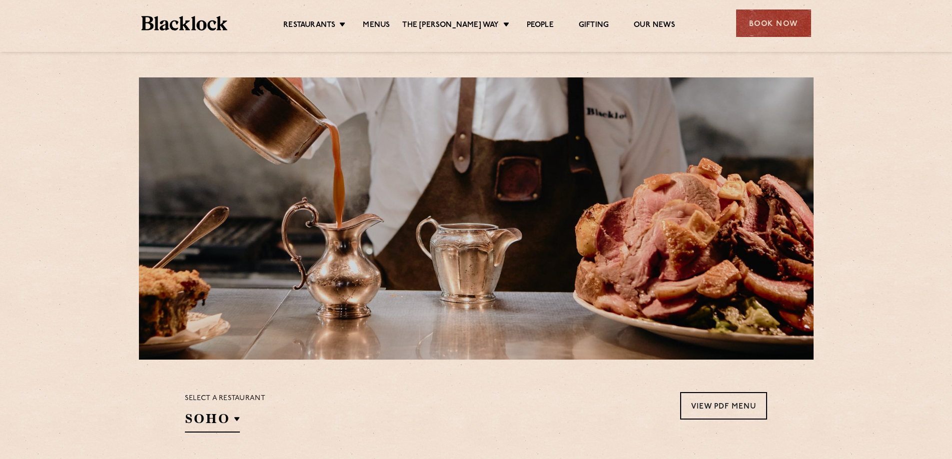 The width and height of the screenshot is (952, 459). What do you see at coordinates (774, 23) in the screenshot?
I see `div: Book Now` at bounding box center [774, 23].